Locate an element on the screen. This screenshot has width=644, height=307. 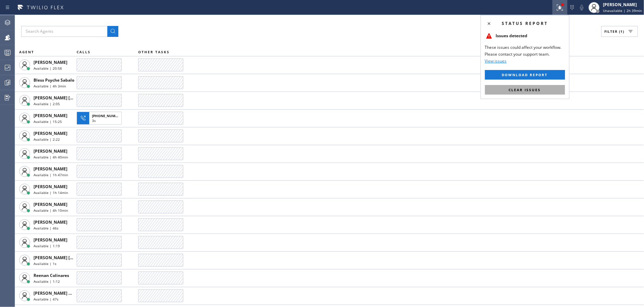
span: CALLS is located at coordinates (83, 52).